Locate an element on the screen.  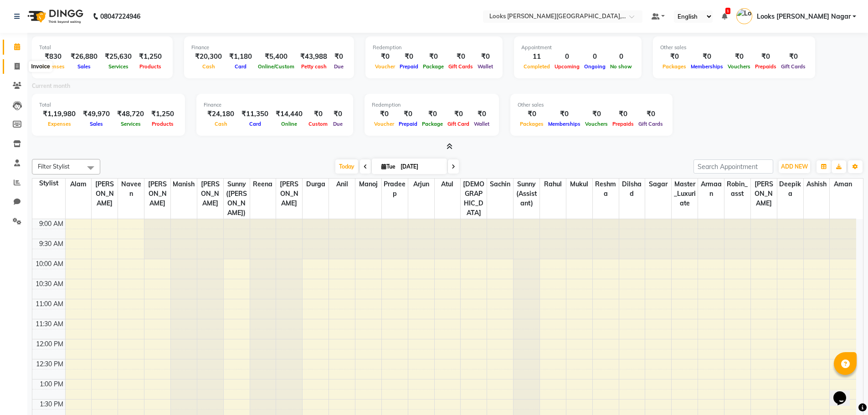
button: ADD NEW is located at coordinates (794, 167).